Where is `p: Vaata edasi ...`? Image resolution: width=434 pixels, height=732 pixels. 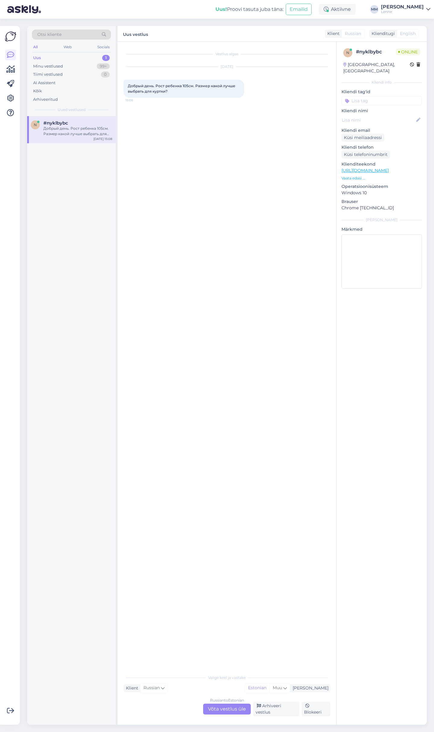 p: Vaata edasi ... is located at coordinates (382, 178).